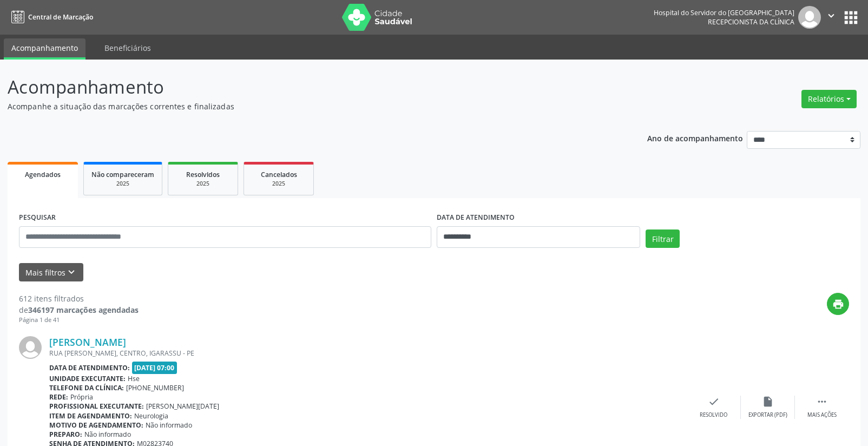 This screenshot has height=446, width=868. What do you see at coordinates (278, 174) in the screenshot?
I see `span: Cancelados` at bounding box center [278, 174].